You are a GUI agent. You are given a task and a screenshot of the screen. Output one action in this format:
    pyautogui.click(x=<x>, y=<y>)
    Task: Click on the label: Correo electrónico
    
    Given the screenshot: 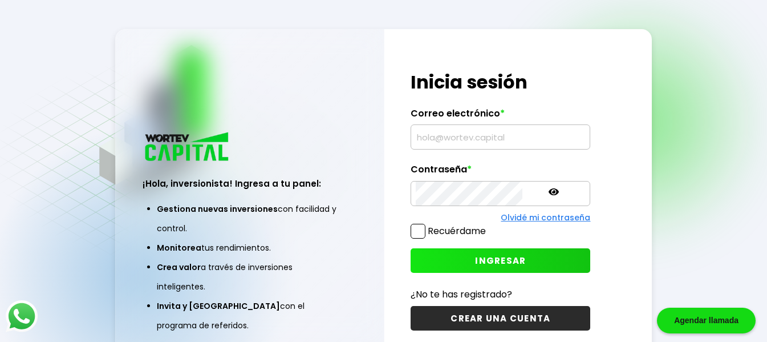 What is the action you would take?
    pyautogui.click(x=500, y=116)
    